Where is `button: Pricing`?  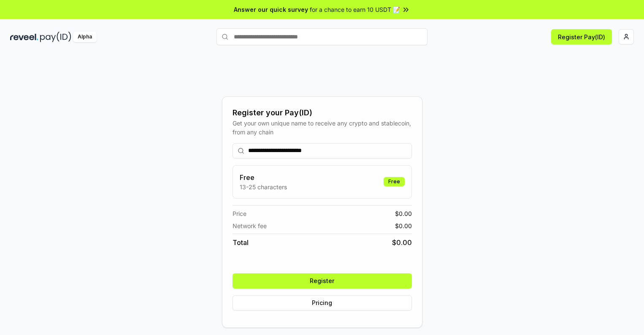 button: Pricing is located at coordinates (322, 303).